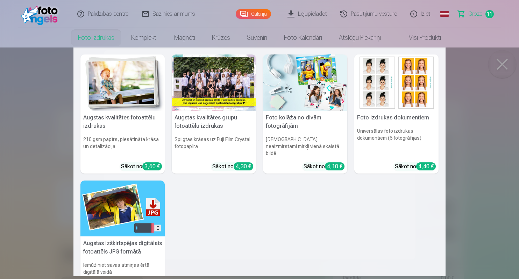 The width and height of the screenshot is (519, 279). Describe the element at coordinates (305, 122) in the screenshot. I see `h5: Foto kolāža no divām fotogrāfijām` at that location.